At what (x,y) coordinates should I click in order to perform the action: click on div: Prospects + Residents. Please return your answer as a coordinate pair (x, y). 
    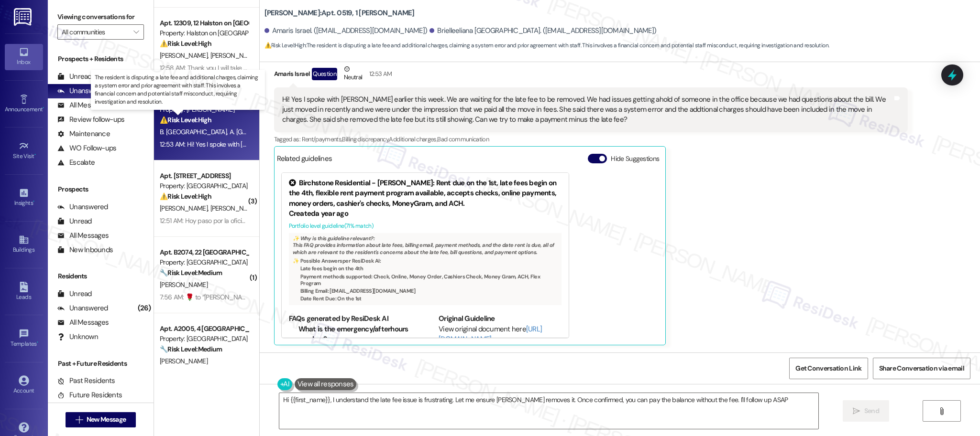
    Looking at the image, I should click on (100, 58).